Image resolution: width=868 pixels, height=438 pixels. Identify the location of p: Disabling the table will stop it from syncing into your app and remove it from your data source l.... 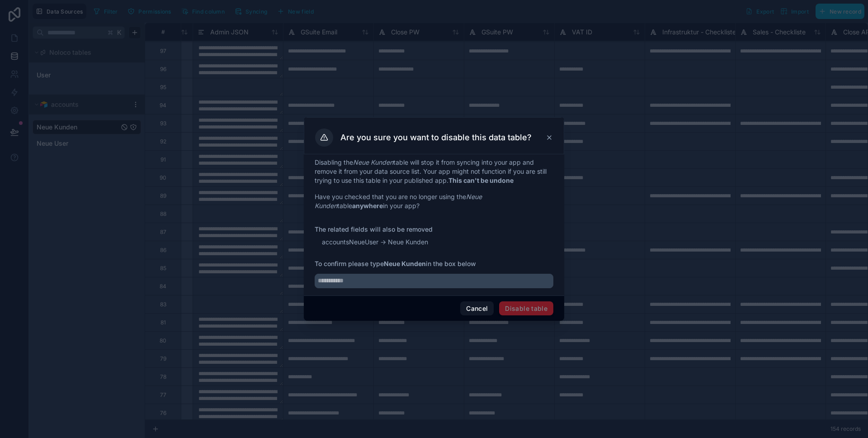
(434, 171).